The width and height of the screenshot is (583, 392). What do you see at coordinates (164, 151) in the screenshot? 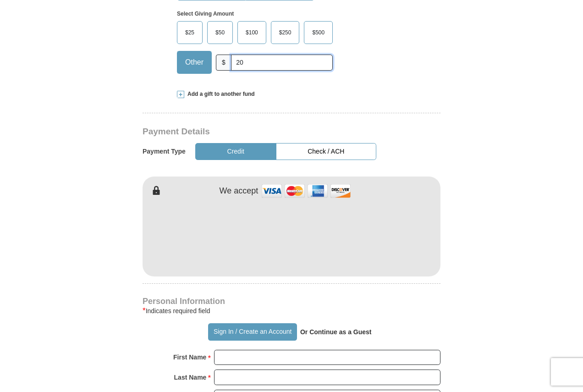
I see `h5: Payment Type` at bounding box center [164, 151].